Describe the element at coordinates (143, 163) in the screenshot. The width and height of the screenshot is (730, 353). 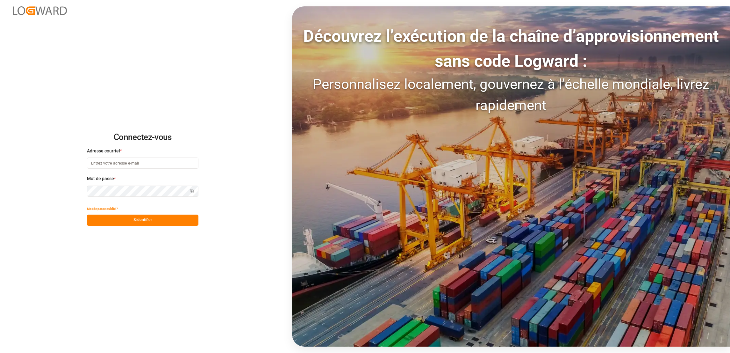
I see `input: Entrez votre adresse e-mail` at that location.